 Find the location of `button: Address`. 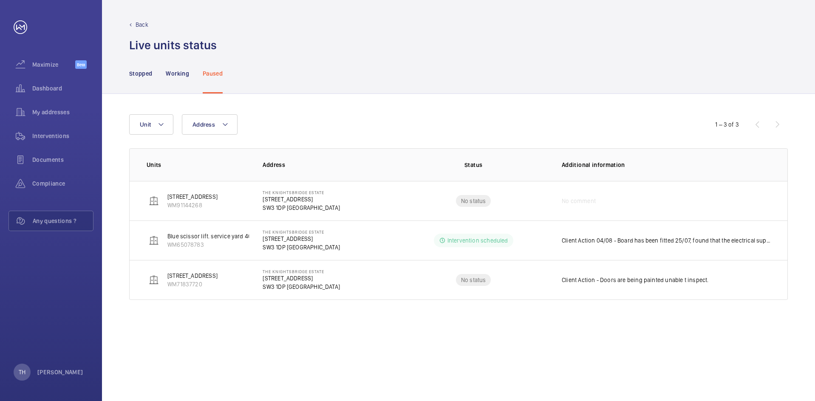

button: Address is located at coordinates (209, 125).